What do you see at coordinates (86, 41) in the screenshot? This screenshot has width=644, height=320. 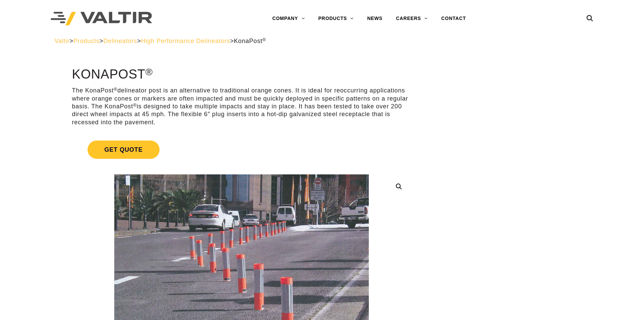 I see `span: Products` at bounding box center [86, 41].